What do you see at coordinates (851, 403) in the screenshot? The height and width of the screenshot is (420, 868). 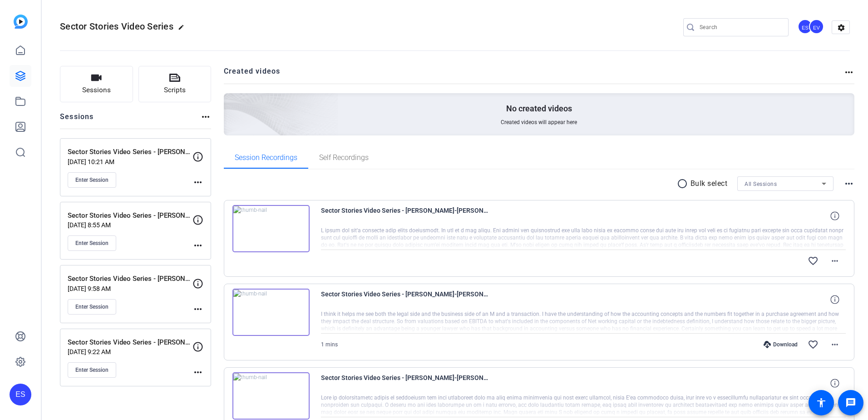 I see `mat-icon: message` at bounding box center [851, 403].